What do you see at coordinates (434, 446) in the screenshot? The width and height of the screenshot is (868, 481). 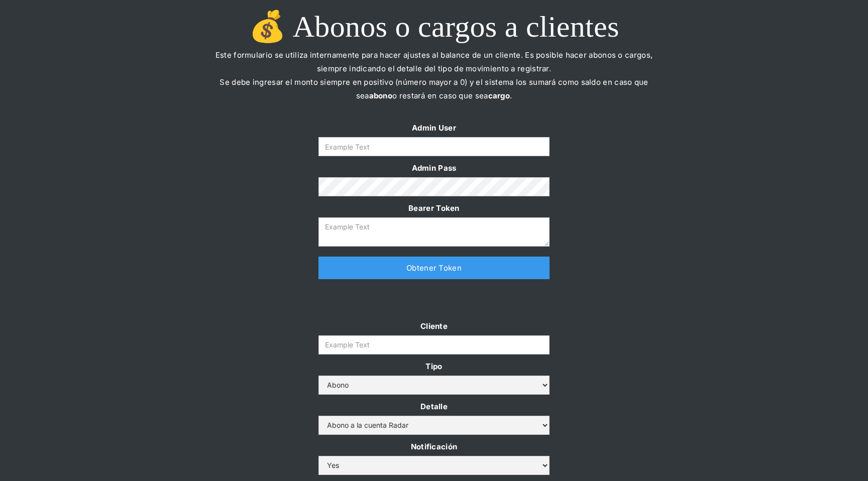 I see `label: Notificación` at bounding box center [434, 446].